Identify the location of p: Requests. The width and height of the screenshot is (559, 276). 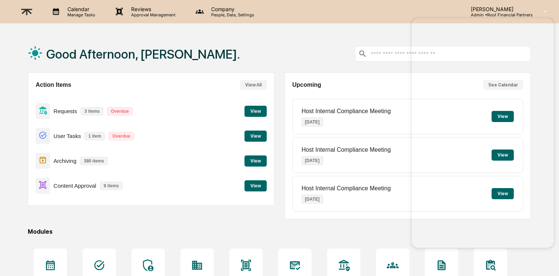
(65, 111).